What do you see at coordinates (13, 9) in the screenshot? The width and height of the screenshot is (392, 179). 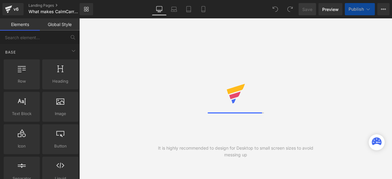 I see `a: v6` at bounding box center [13, 9].